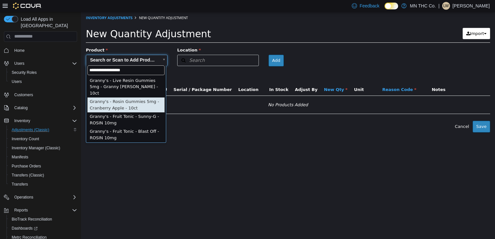 The image size is (495, 239). Describe the element at coordinates (43, 175) in the screenshot. I see `button: Transfers (Classic)` at that location.